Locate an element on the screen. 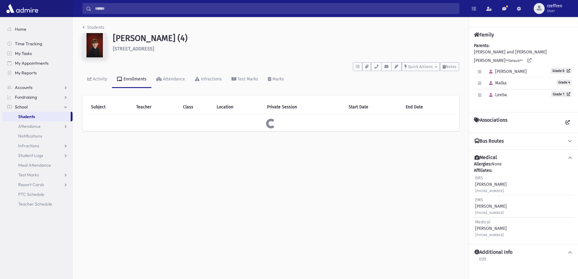 This screenshot has width=578, height=279. a: Teacher Schedule is located at coordinates (37, 204).